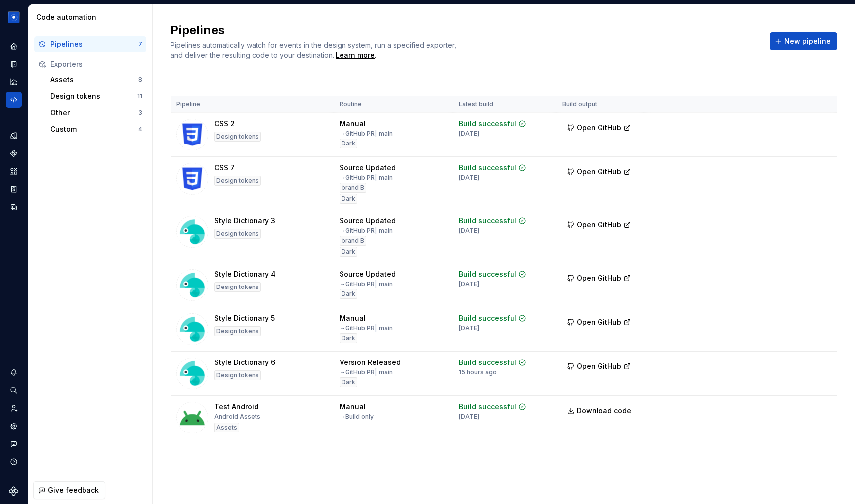 The width and height of the screenshot is (855, 504). Describe the element at coordinates (224, 168) in the screenshot. I see `div: CSS 7` at that location.